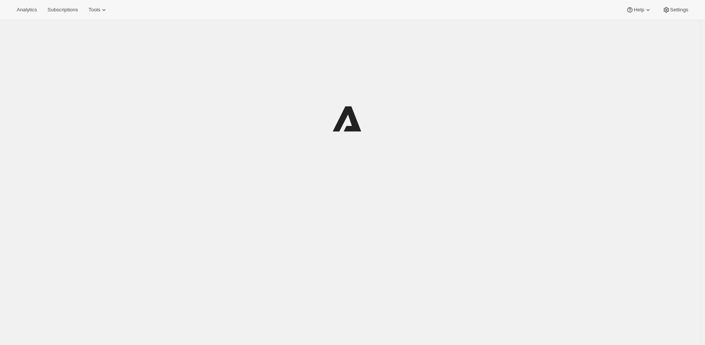 The width and height of the screenshot is (705, 345). What do you see at coordinates (98, 10) in the screenshot?
I see `button: Tools` at bounding box center [98, 10].